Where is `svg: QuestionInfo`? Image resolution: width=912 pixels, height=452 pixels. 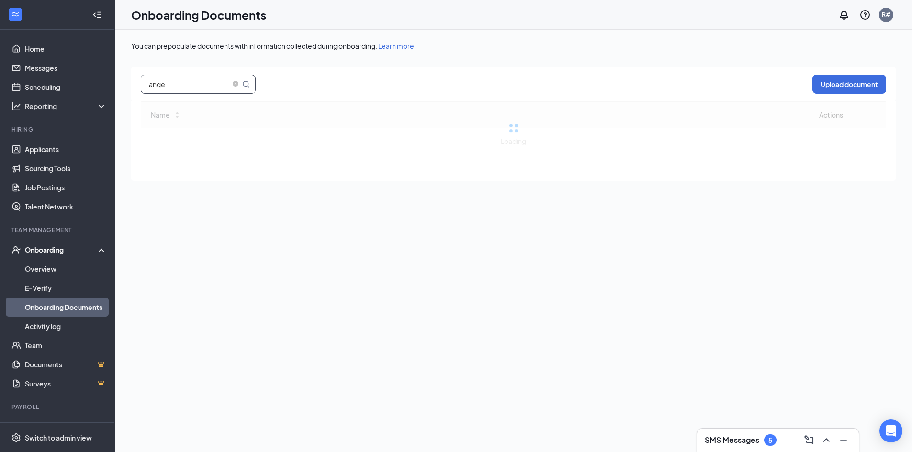
svg: QuestionInfo is located at coordinates (865, 15).